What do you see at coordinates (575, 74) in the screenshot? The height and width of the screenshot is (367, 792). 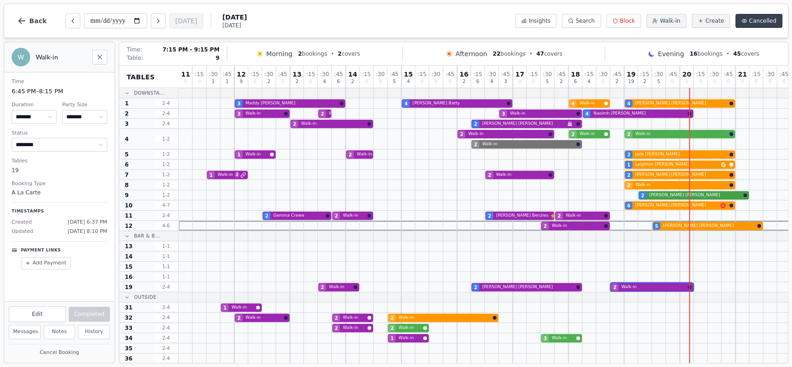 I see `span: 18` at bounding box center [575, 74].